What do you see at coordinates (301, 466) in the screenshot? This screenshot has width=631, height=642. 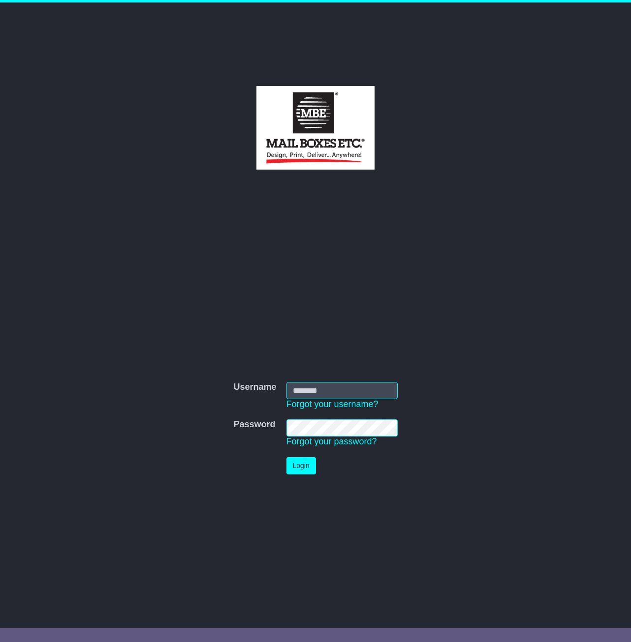 I see `button: Login` at bounding box center [301, 466].